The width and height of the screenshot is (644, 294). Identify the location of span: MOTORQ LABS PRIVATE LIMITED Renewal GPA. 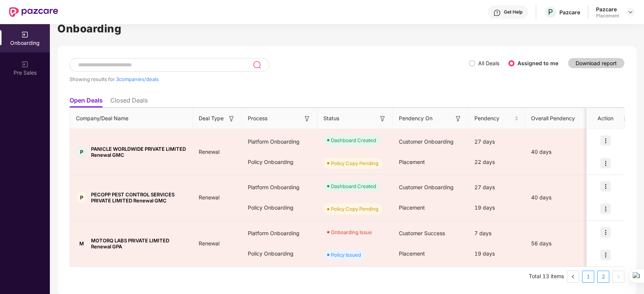
(139, 244).